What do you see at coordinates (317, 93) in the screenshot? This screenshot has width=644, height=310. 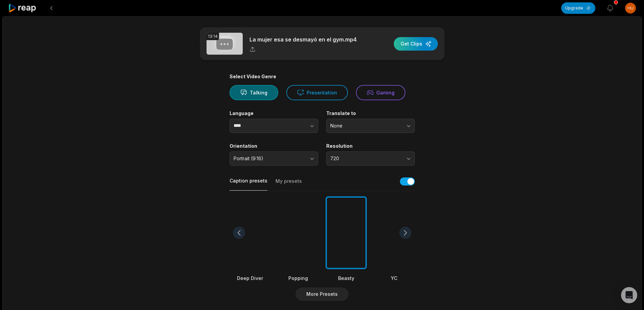 I see `button: Presentation` at bounding box center [317, 93].